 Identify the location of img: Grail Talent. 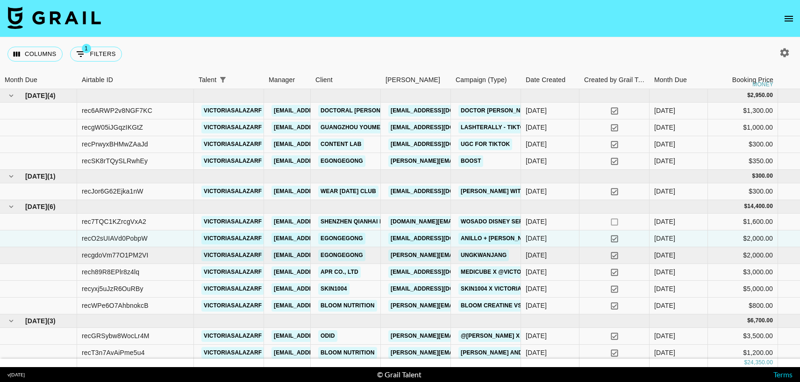
(54, 18).